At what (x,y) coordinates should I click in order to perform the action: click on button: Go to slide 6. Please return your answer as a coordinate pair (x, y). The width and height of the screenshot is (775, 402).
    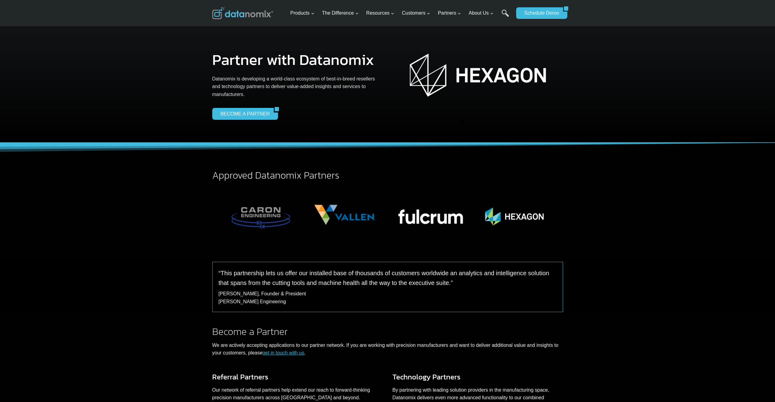
    Looking at the image, I should click on (487, 122).